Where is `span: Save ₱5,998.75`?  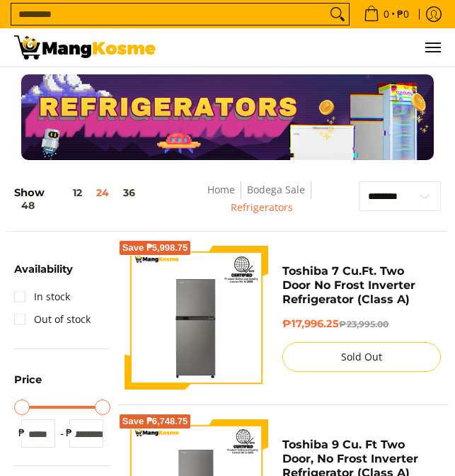 span: Save ₱5,998.75 is located at coordinates (155, 248).